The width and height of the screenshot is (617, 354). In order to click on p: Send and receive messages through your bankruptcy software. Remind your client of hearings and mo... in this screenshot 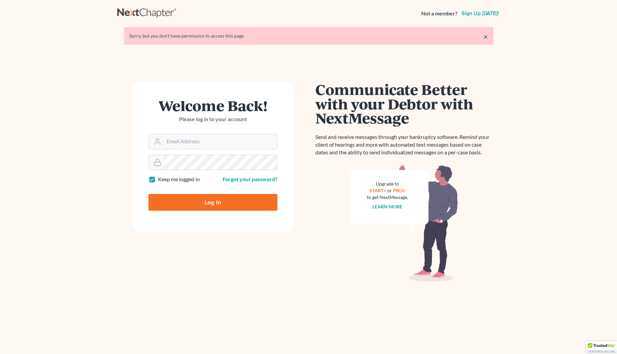, I will do `click(404, 145)`.